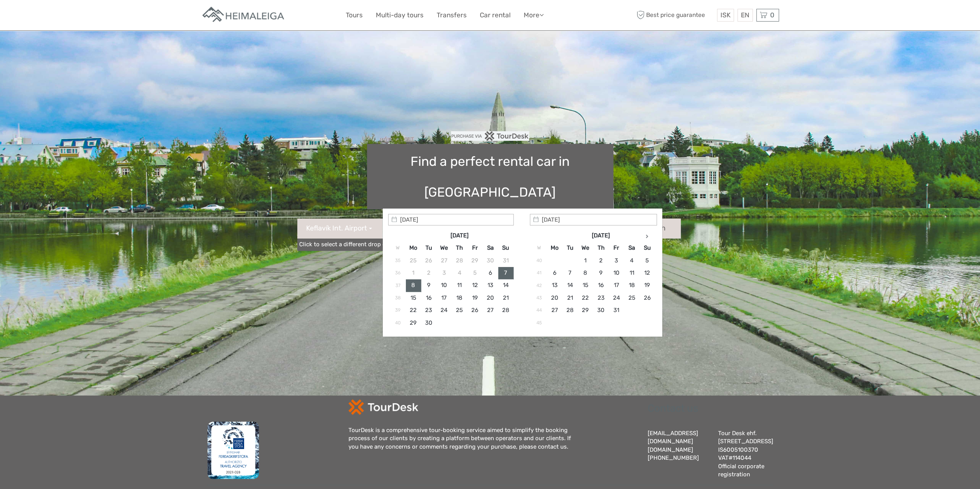 This screenshot has width=980, height=489. I want to click on span: Keflavík Int. Airport, so click(336, 229).